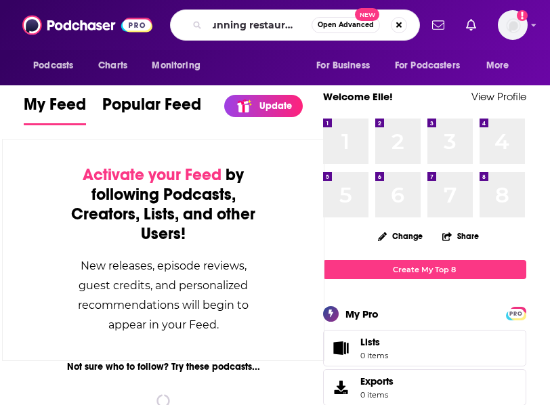 Image resolution: width=550 pixels, height=405 pixels. What do you see at coordinates (295, 25) in the screenshot?
I see `div: Search podcasts, credits, & more...` at bounding box center [295, 25].